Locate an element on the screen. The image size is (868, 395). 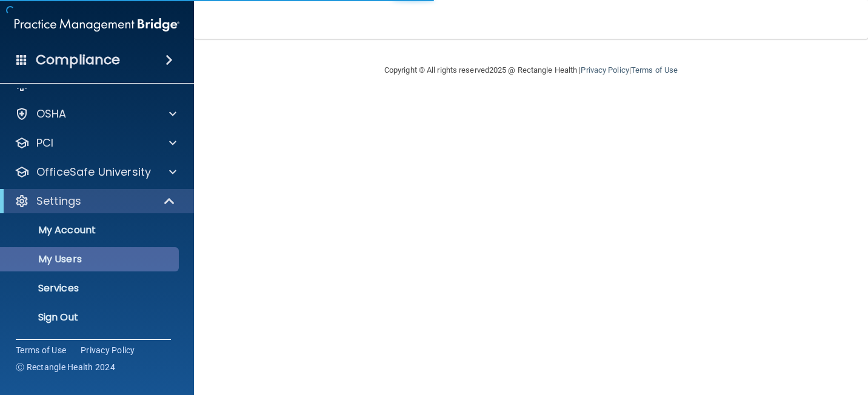
p: PCI is located at coordinates (45, 143).